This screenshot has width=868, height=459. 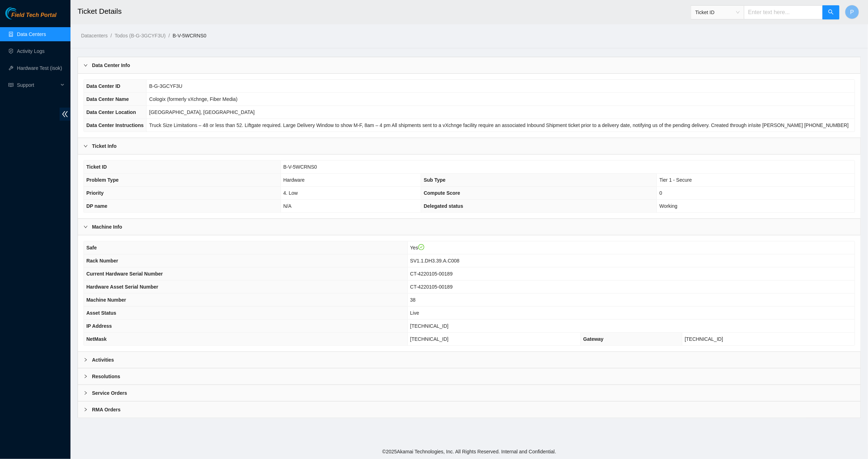 What do you see at coordinates (106, 300) in the screenshot?
I see `span: Machine Number` at bounding box center [106, 300].